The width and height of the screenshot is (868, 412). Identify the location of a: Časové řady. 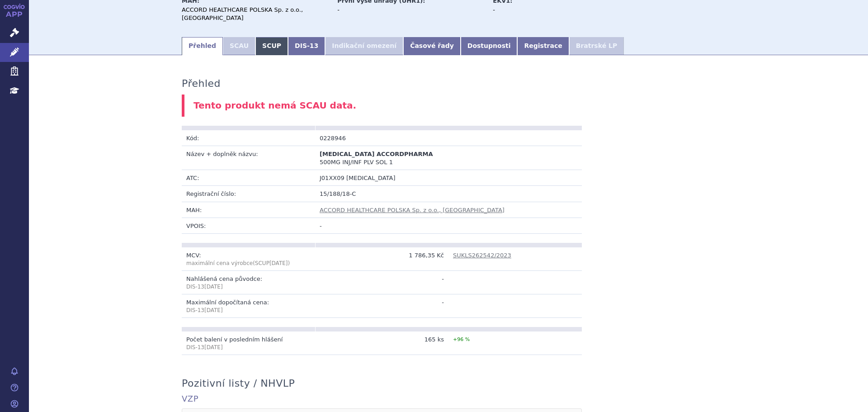
(432, 46).